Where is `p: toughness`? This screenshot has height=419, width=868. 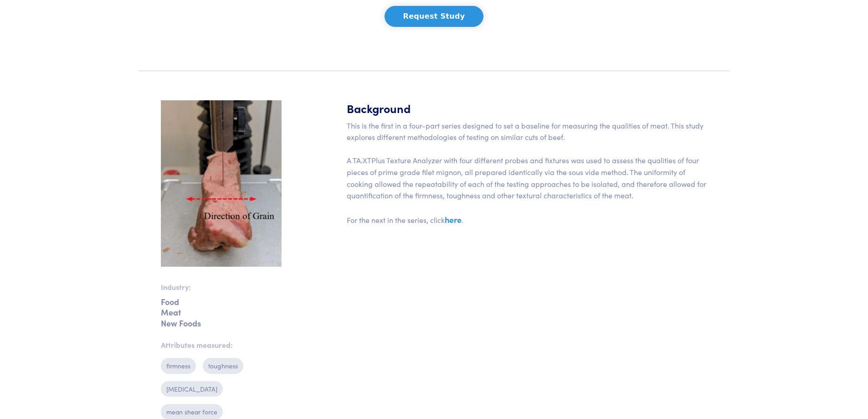
p: toughness is located at coordinates (223, 365).